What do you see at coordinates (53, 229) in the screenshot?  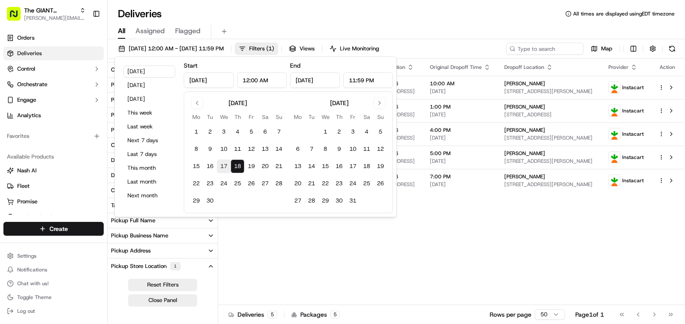 I see `button: Create` at bounding box center [53, 229].